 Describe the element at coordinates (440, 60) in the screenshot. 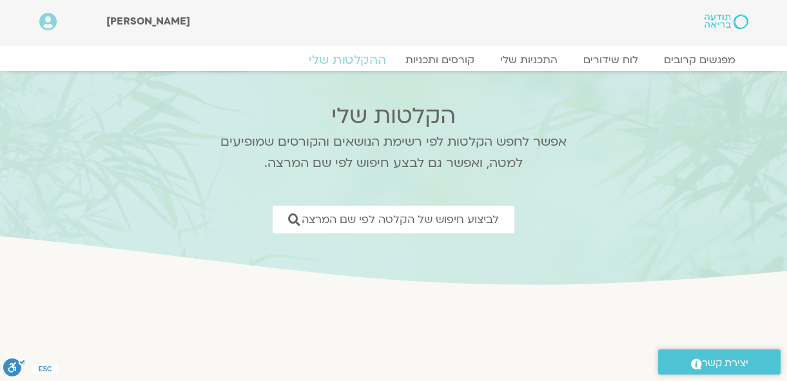

I see `a: קורסים ותכניות` at that location.